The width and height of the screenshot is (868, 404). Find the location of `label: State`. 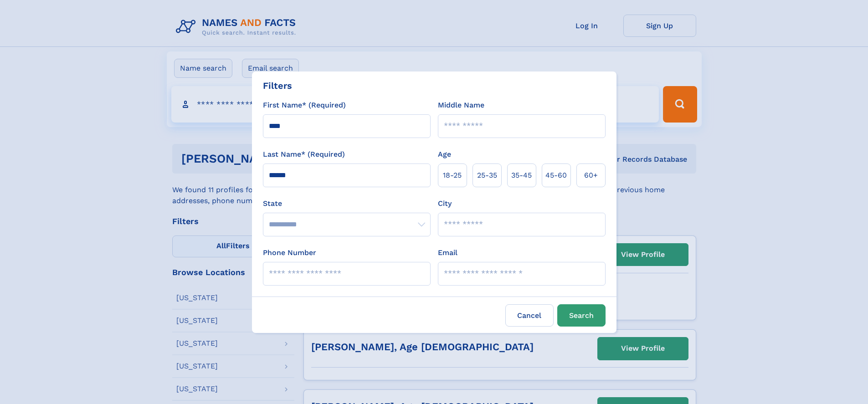

label: State is located at coordinates (346, 203).